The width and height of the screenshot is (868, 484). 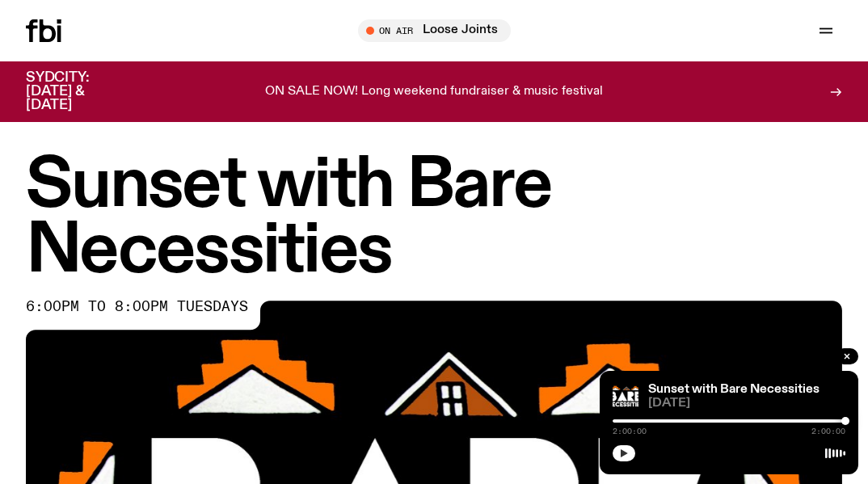 I want to click on a: Bare Necessities, so click(x=626, y=397).